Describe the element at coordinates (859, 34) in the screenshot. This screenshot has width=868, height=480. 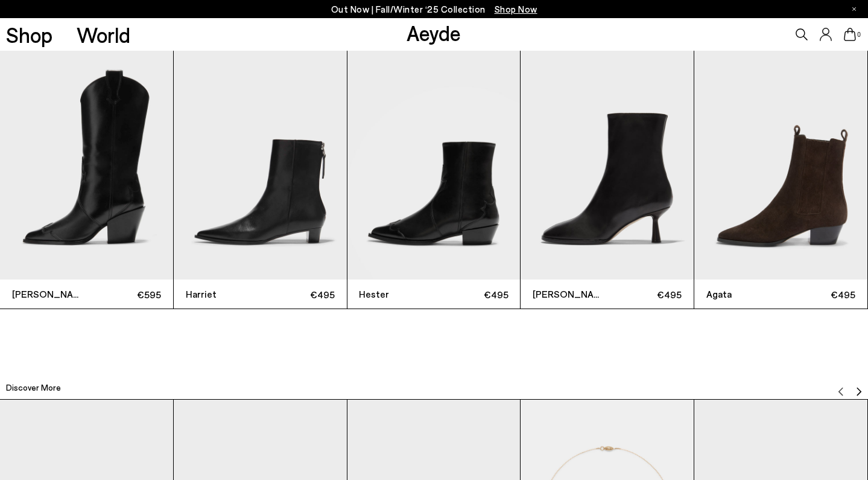
I see `span: 0` at that location.